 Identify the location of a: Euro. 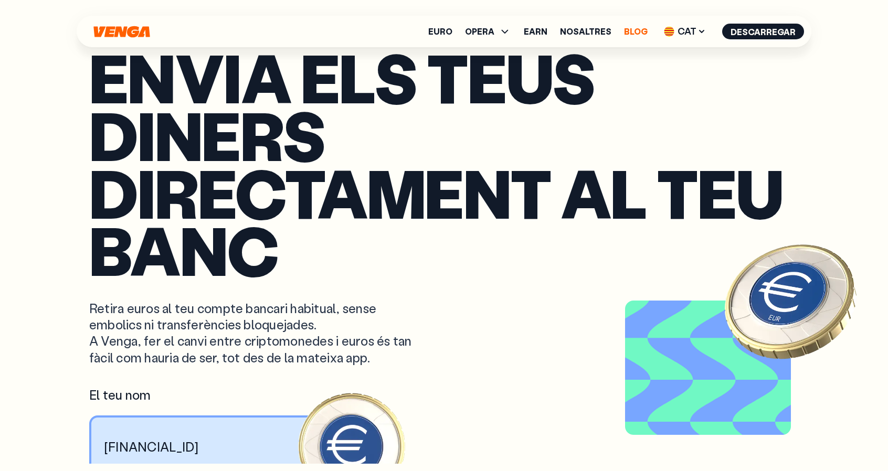
(440, 31).